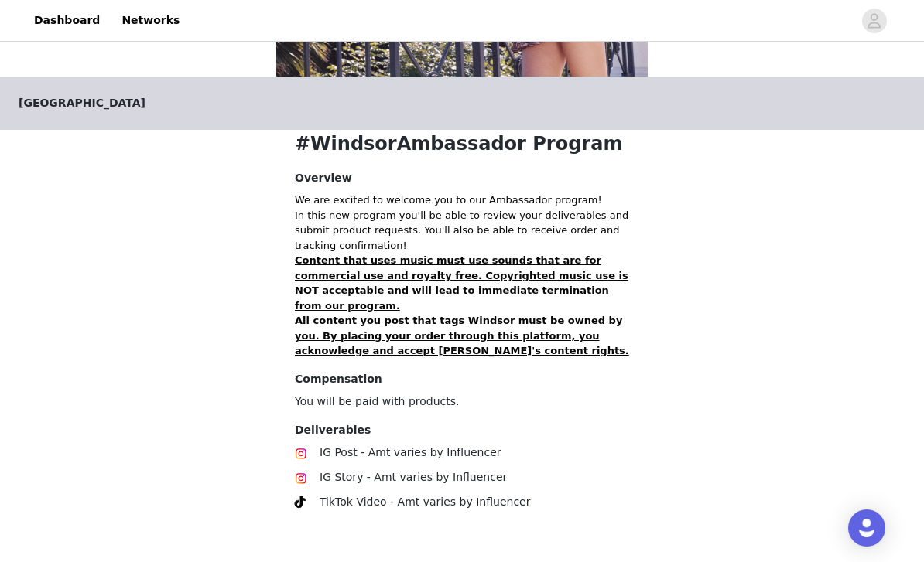  I want to click on a: Dashboard, so click(66, 20).